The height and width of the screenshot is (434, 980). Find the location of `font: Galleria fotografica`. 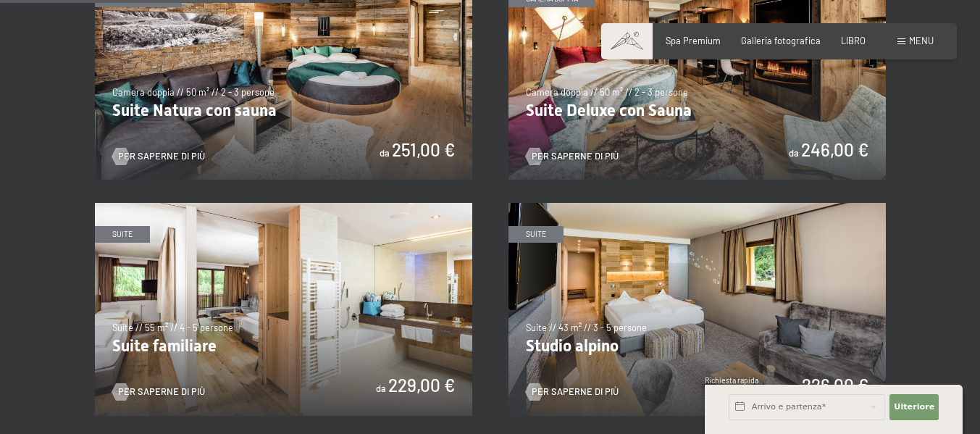

font: Galleria fotografica is located at coordinates (782, 40).